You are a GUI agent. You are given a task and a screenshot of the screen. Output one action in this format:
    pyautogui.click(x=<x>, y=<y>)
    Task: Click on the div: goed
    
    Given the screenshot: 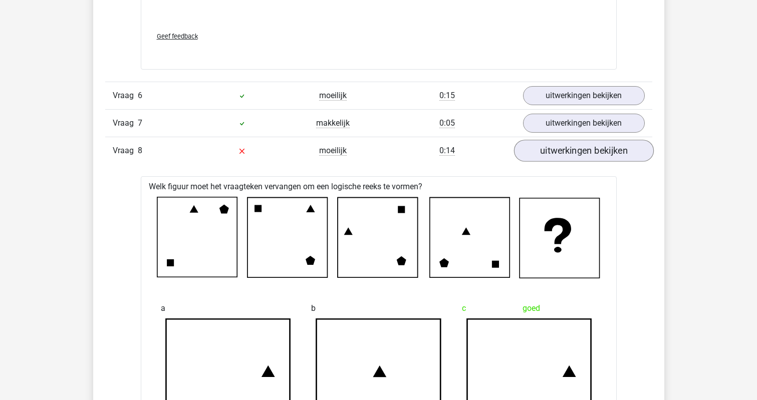 What is the action you would take?
    pyautogui.click(x=529, y=309)
    